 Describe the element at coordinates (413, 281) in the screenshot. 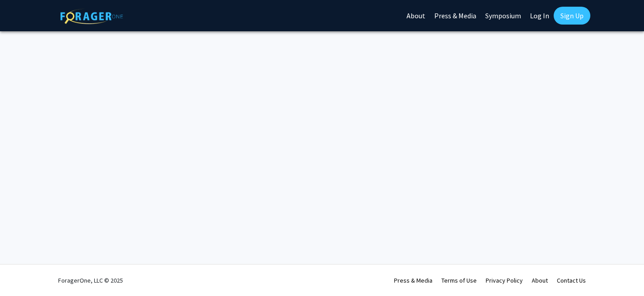

I see `a: Press & Media` at that location.